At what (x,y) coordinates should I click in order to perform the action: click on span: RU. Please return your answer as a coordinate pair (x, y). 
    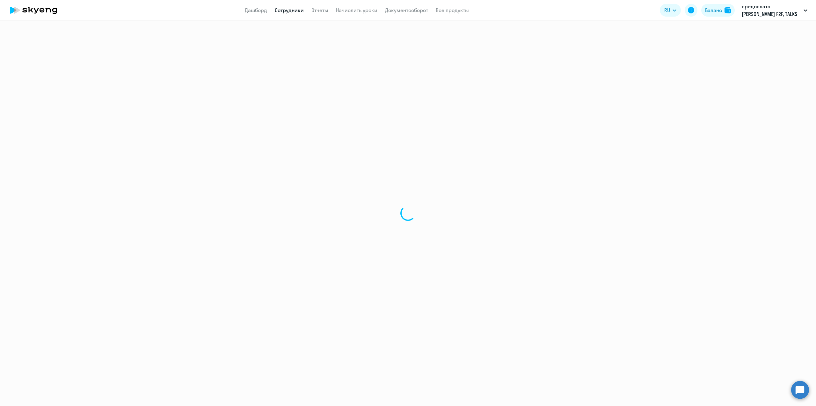
    Looking at the image, I should click on (667, 10).